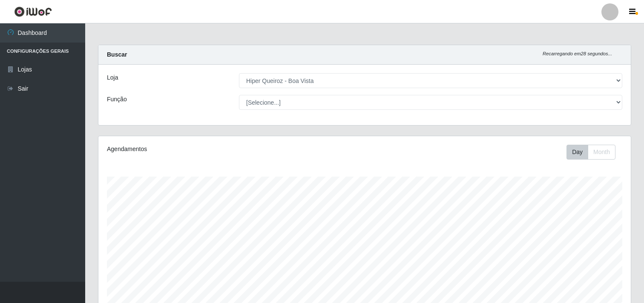 The width and height of the screenshot is (644, 303). I want to click on i: Recarregando em 28 segundos..., so click(577, 53).